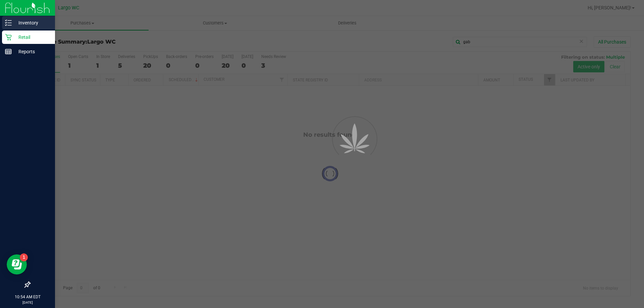 This screenshot has height=308, width=644. What do you see at coordinates (4, 4) in the screenshot?
I see `span: 1` at bounding box center [4, 4].